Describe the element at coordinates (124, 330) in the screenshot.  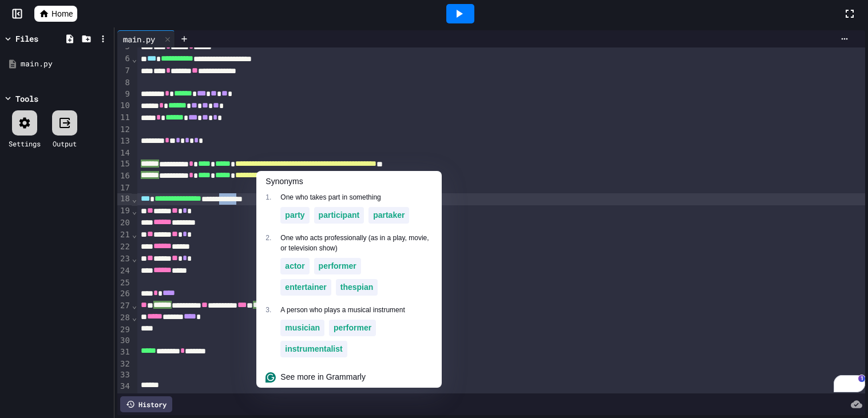
I see `div: 29` at that location.